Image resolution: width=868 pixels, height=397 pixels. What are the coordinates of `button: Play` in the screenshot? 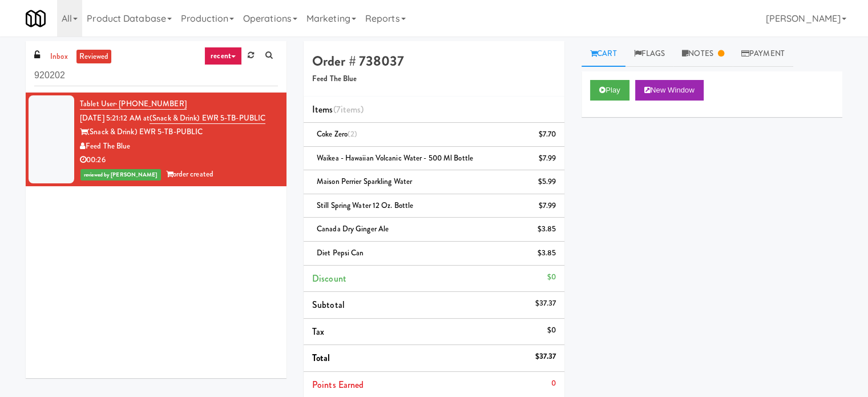 It's located at (609, 90).